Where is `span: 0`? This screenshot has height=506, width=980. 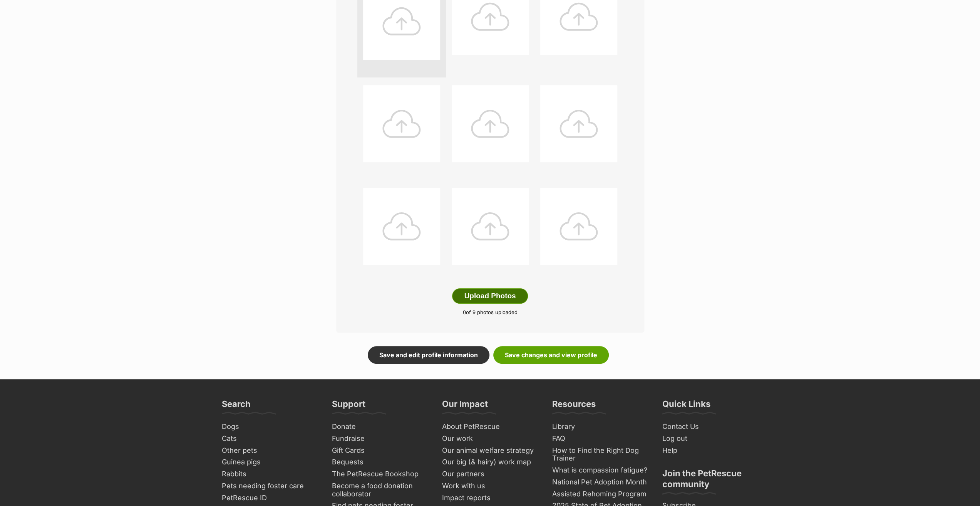
span: 0 is located at coordinates (464, 312).